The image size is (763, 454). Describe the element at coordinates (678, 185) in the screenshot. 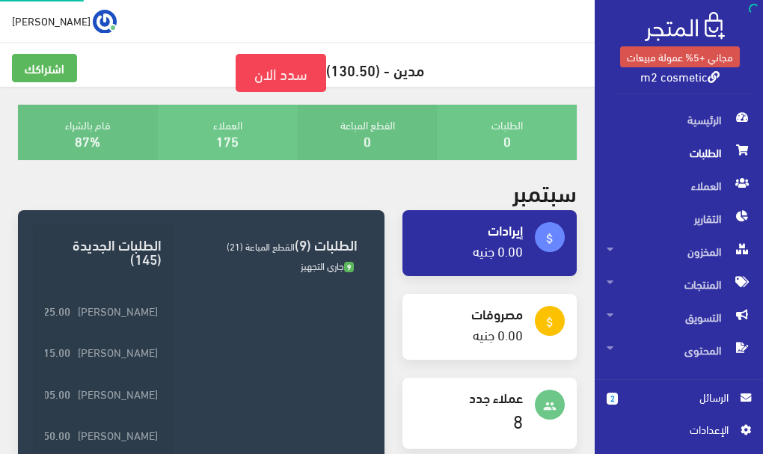

I see `a: العملاء` at that location.